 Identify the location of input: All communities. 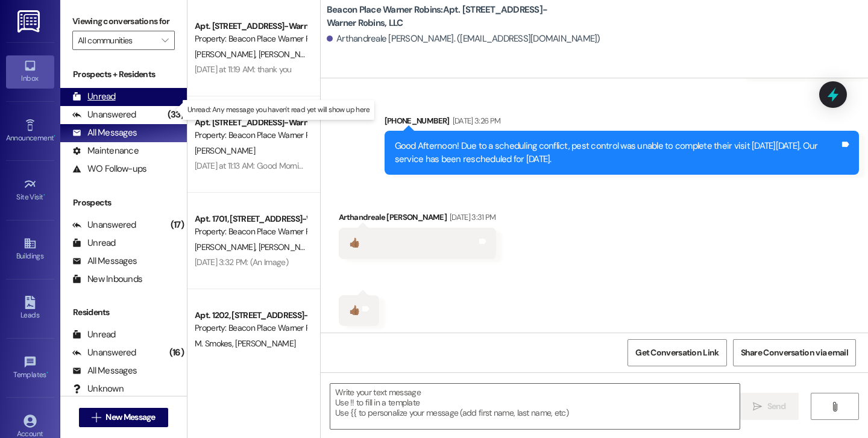
(116, 40).